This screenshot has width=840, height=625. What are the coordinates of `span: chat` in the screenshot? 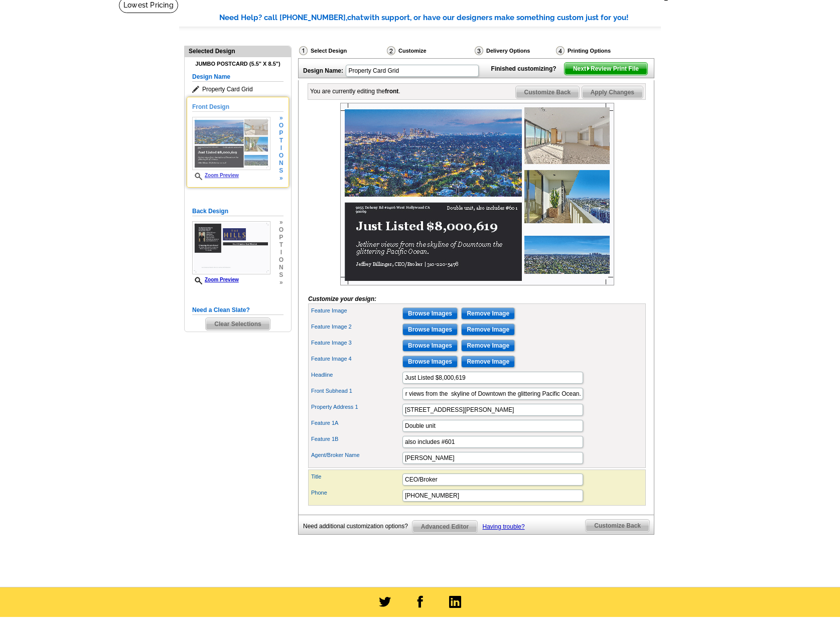 It's located at (355, 18).